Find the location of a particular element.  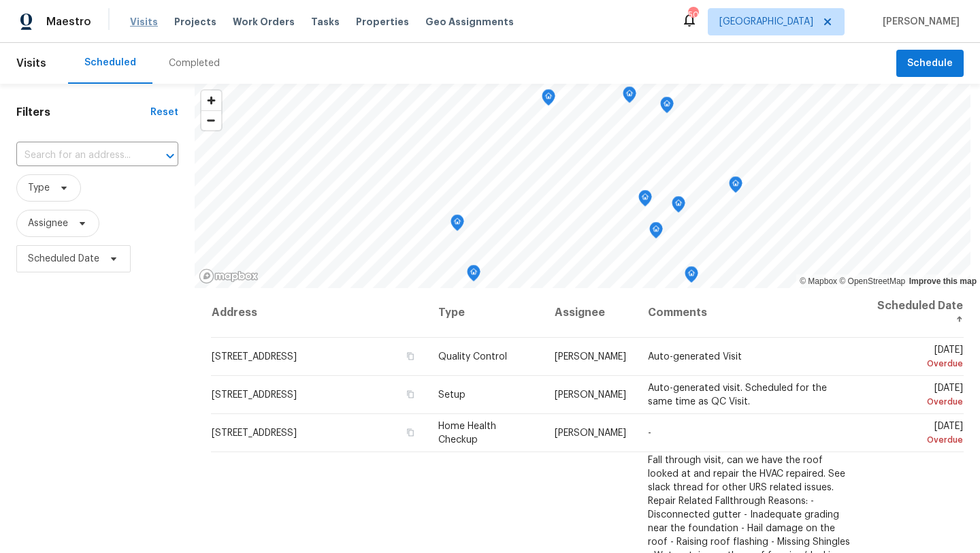

button: Zoom out is located at coordinates (211, 120).